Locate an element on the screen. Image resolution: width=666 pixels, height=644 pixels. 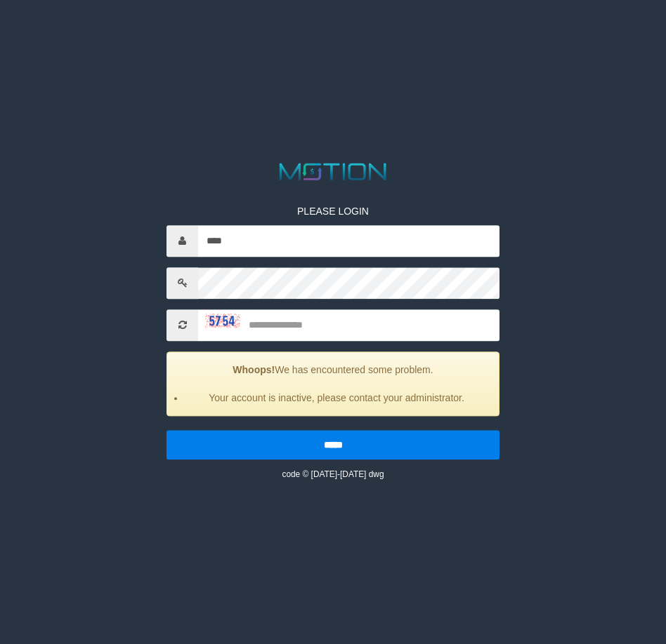
strong: Whoops! is located at coordinates (254, 370).